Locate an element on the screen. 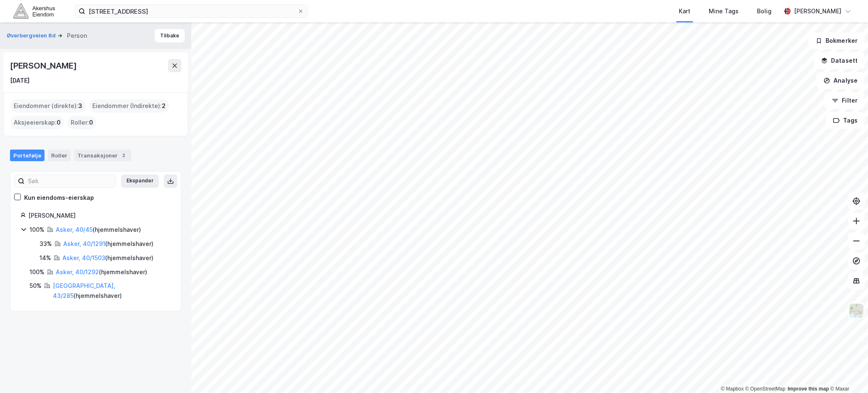 The image size is (868, 393). div: Aksjeeierskap : is located at coordinates (37, 123).